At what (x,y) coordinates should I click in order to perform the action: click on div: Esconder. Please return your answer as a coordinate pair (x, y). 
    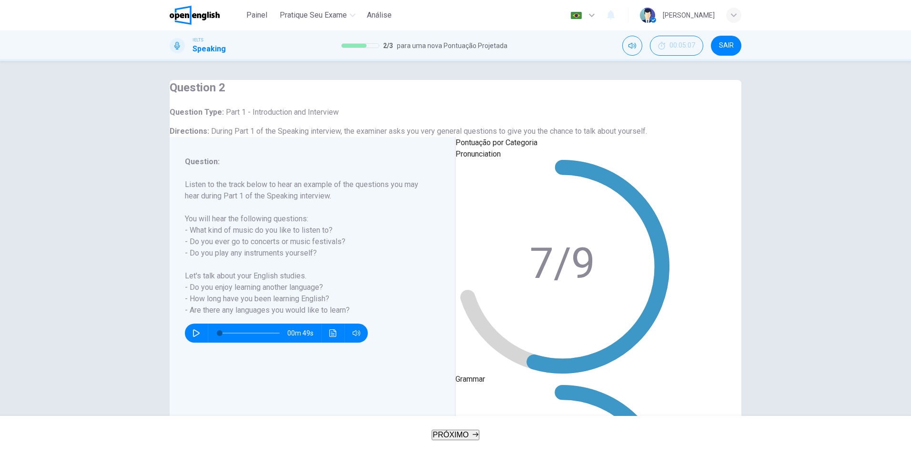
    Looking at the image, I should click on (676, 46).